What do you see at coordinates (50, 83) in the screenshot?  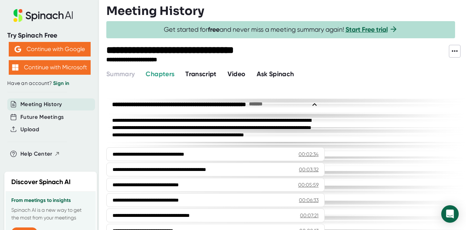 I see `div: Have an account?` at bounding box center [50, 83].